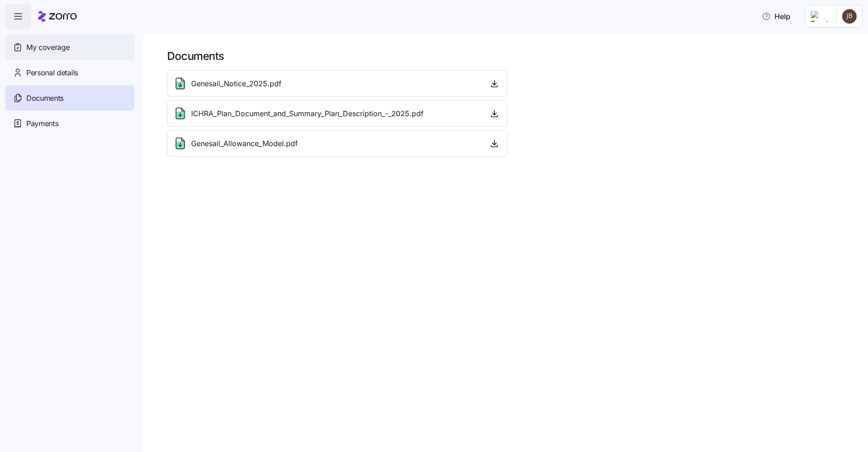 The width and height of the screenshot is (868, 452). Describe the element at coordinates (776, 17) in the screenshot. I see `span: Help` at that location.